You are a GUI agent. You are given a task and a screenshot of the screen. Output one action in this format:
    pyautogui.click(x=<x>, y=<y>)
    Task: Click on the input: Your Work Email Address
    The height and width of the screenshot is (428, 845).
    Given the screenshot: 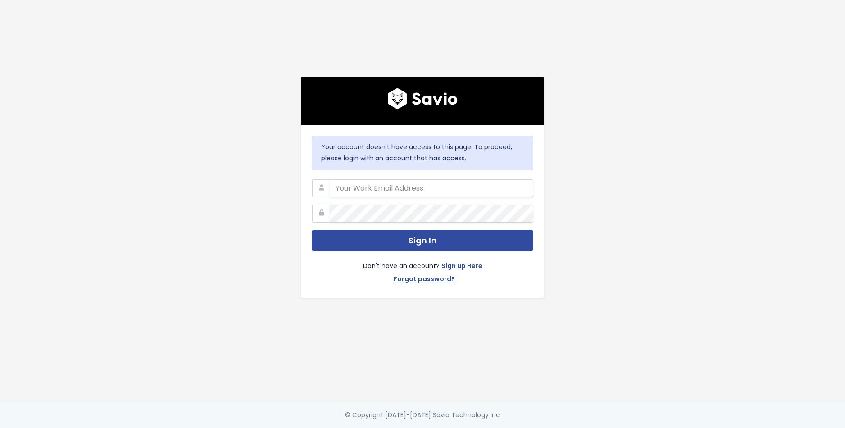 What is the action you would take?
    pyautogui.click(x=431, y=188)
    